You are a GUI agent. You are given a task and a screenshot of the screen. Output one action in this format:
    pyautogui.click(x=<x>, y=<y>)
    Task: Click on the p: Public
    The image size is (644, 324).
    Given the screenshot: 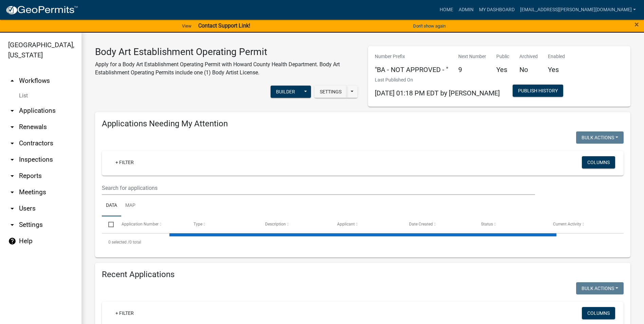 What is the action you would take?
    pyautogui.click(x=502, y=56)
    